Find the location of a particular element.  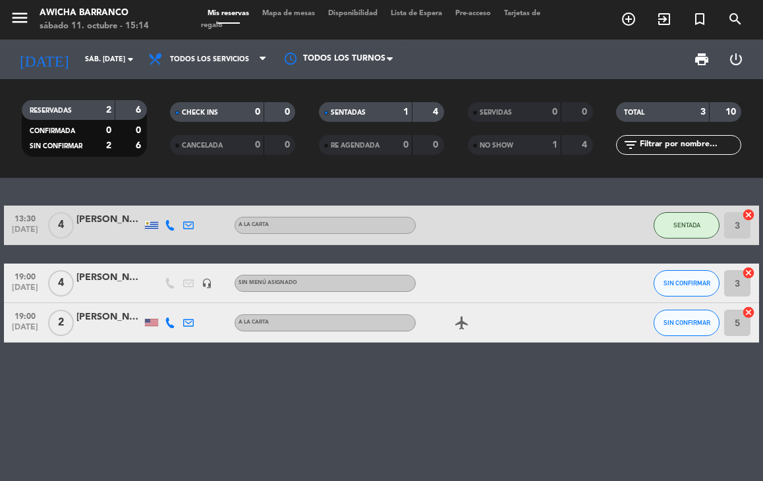

i: power_settings_new is located at coordinates (736, 59).